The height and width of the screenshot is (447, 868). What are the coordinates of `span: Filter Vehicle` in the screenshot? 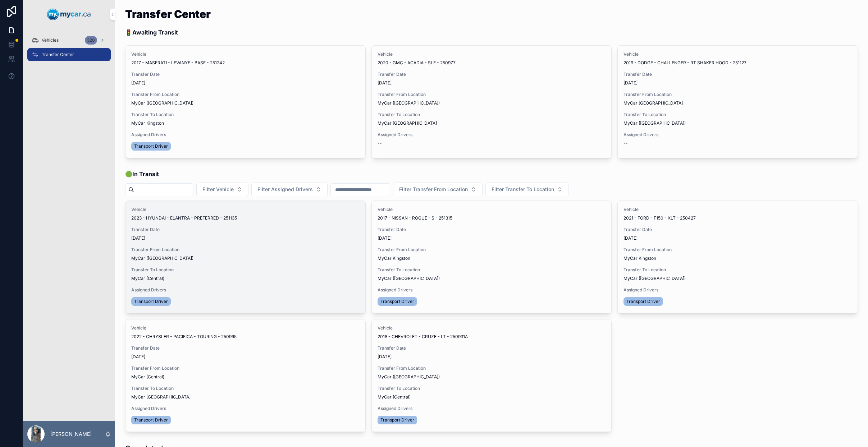 It's located at (218, 189).